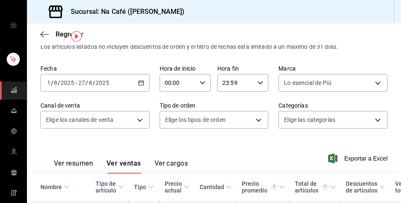  Describe the element at coordinates (361, 187) in the screenshot. I see `font: Descuentos de artículos` at that location.